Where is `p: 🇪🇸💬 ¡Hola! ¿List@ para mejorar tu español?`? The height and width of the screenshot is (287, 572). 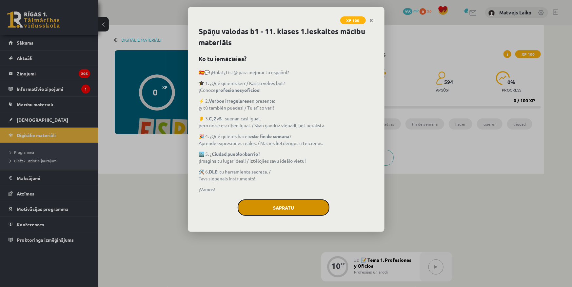
p: 🇪🇸💬 ¡Hola! ¿List@ para mejorar tu español? is located at coordinates (286, 72).